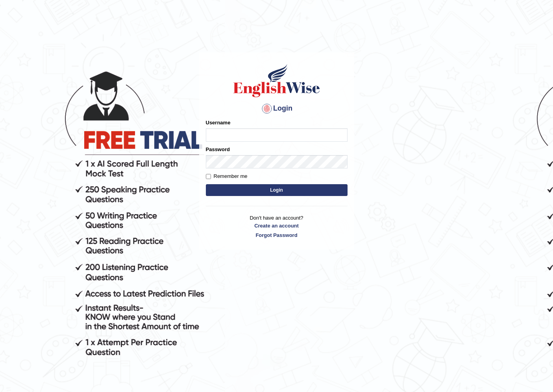 Image resolution: width=553 pixels, height=392 pixels. Describe the element at coordinates (277, 226) in the screenshot. I see `a: Create an account` at that location.